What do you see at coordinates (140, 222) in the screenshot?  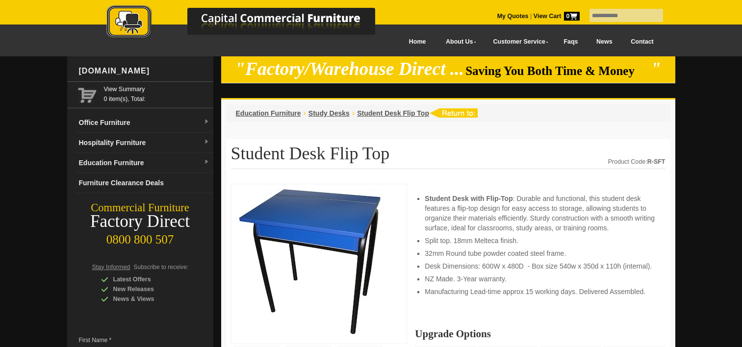 I see `div: Factory Direct` at bounding box center [140, 222].